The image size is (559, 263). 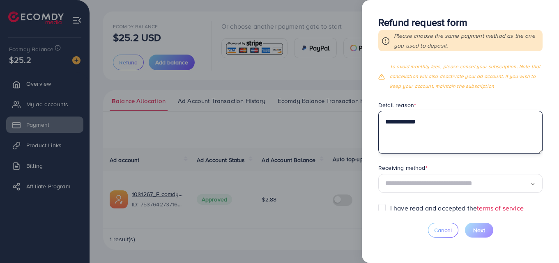 I want to click on label: I have read and accepted the, so click(x=457, y=208).